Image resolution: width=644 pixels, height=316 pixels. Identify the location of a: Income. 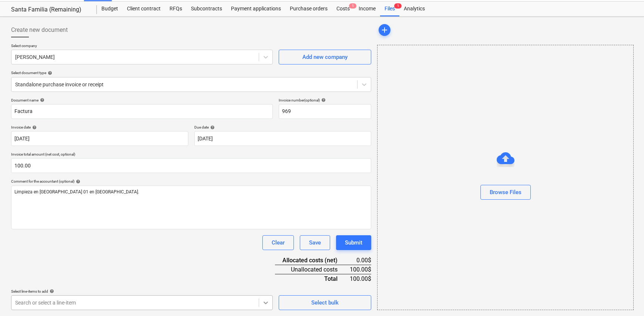
(367, 9).